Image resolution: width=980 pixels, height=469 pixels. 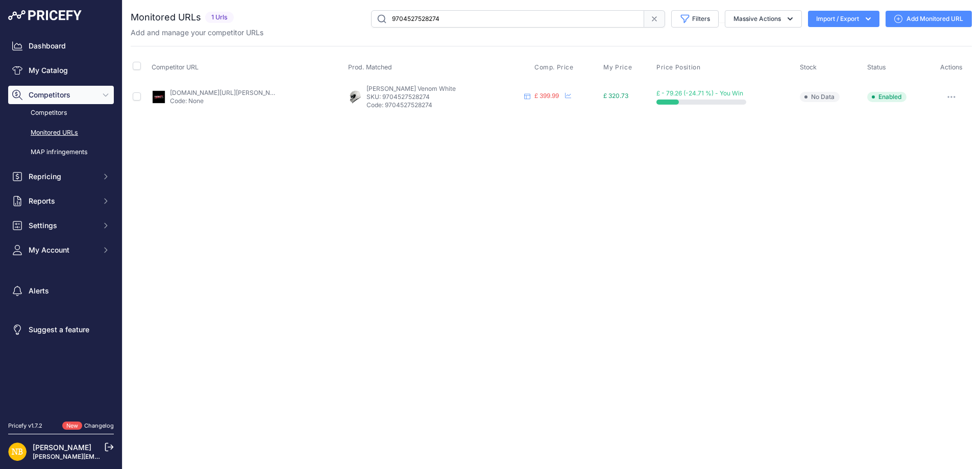 I want to click on span: Competitor URL, so click(x=175, y=67).